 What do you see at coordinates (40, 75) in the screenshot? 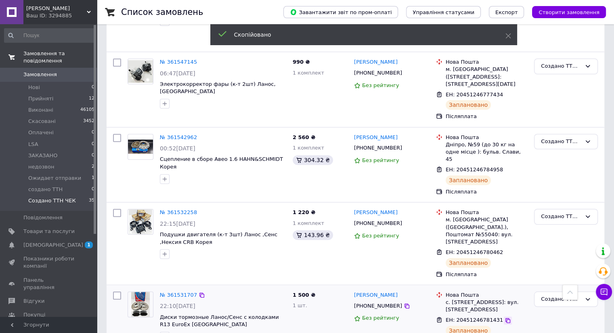
I see `span: Замовлення` at bounding box center [40, 75].